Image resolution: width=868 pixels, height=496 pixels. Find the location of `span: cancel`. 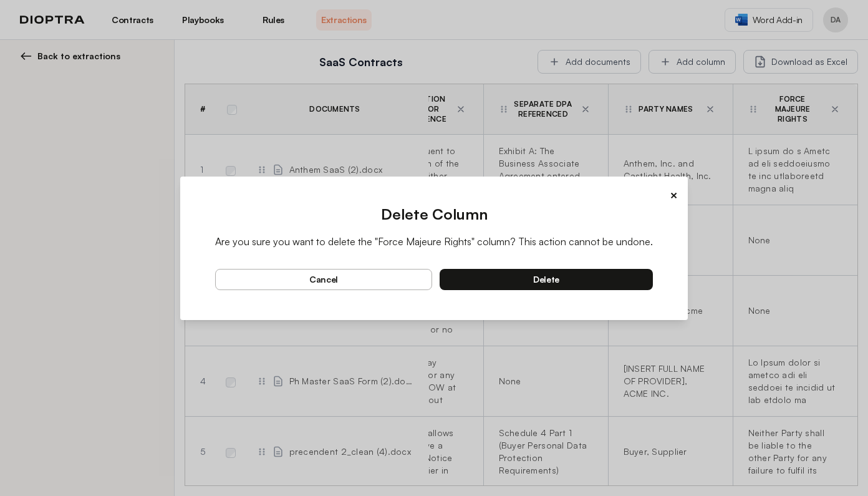

span: cancel is located at coordinates (324, 279).